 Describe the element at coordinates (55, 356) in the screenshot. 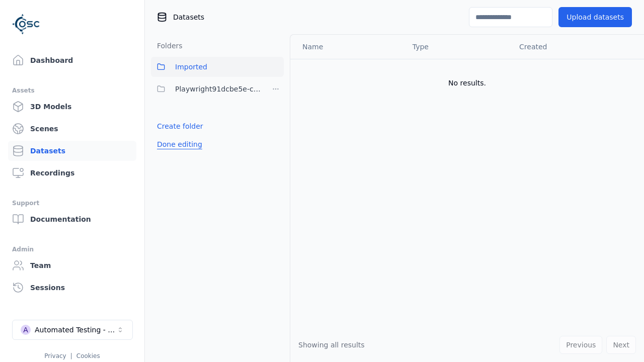

I see `a: Privacy` at that location.